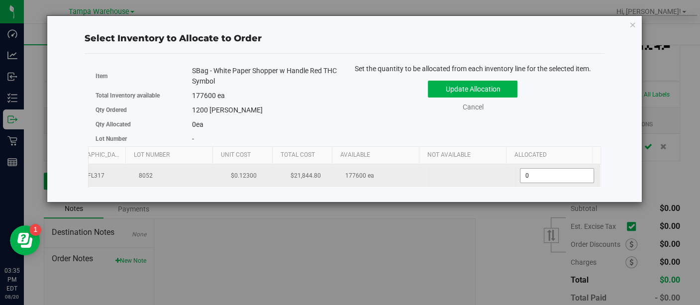 Image resolution: width=700 pixels, height=305 pixels. What do you see at coordinates (176, 176) in the screenshot?
I see `span: 8052` at bounding box center [176, 176].